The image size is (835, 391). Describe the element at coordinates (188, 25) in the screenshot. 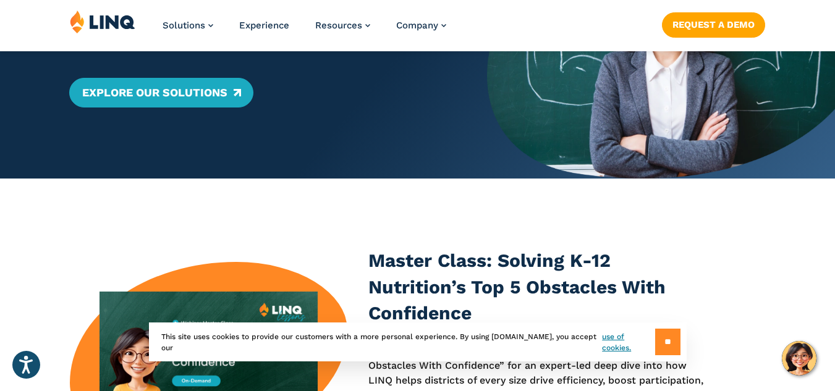

I see `a: Solutions` at that location.